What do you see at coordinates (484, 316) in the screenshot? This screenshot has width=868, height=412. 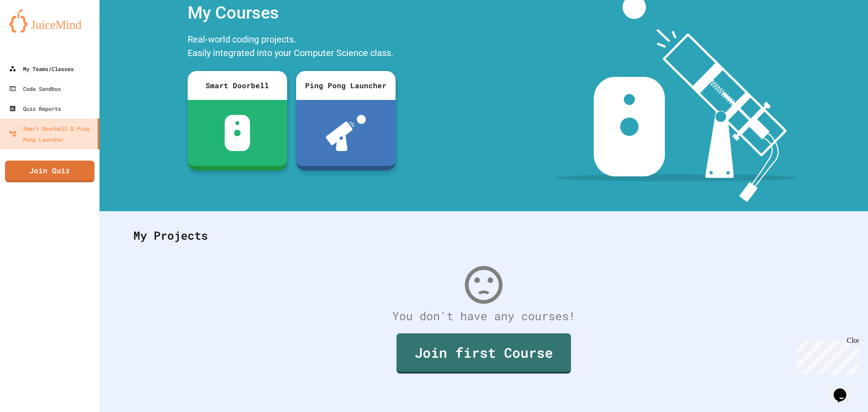 I see `div: You don't have any courses!` at bounding box center [484, 316].